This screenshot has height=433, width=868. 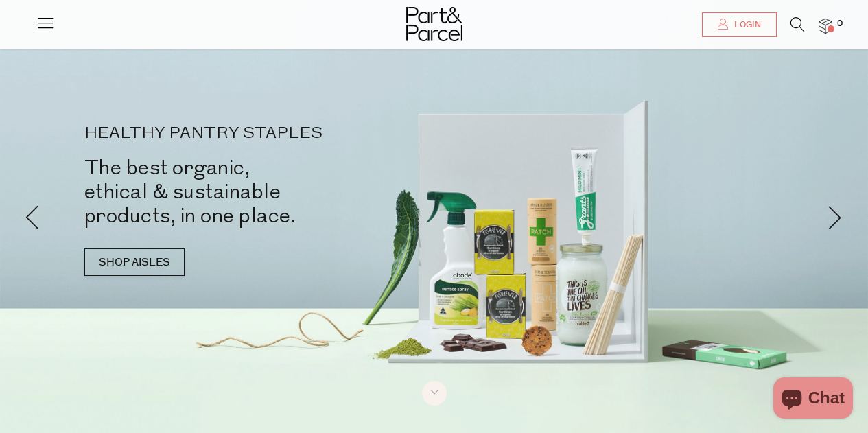 What do you see at coordinates (746, 25) in the screenshot?
I see `span: Login` at bounding box center [746, 25].